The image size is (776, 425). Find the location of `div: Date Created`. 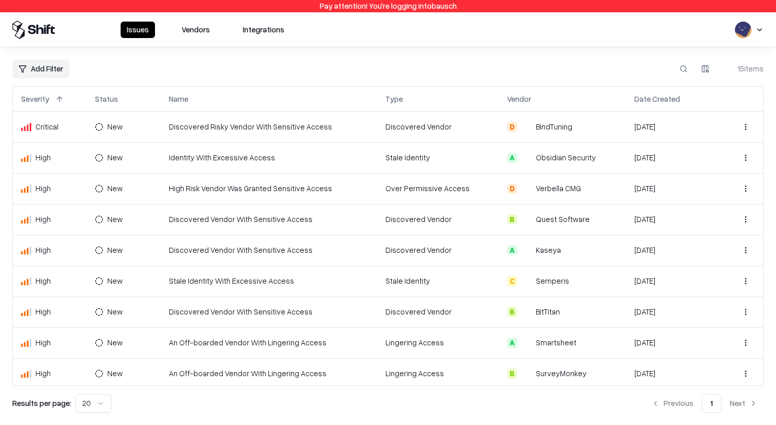

div: Date Created is located at coordinates (657, 99).